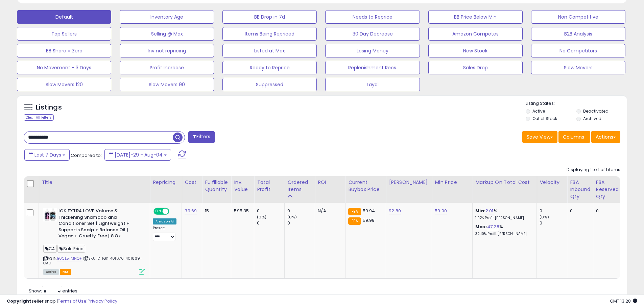 Image resolution: width=644 pixels, height=308 pixels. I want to click on div: Cost, so click(192, 183).